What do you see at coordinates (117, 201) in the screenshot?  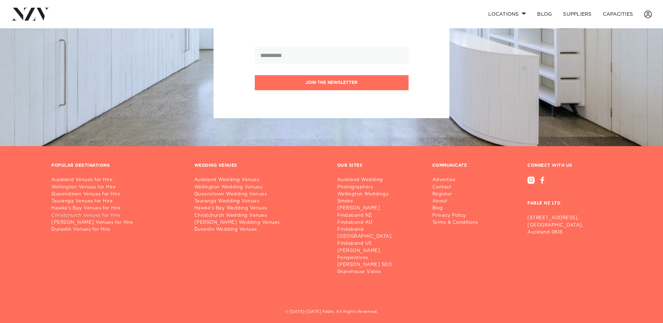 I see `a: Tauranga Venues for Hire` at bounding box center [117, 201].